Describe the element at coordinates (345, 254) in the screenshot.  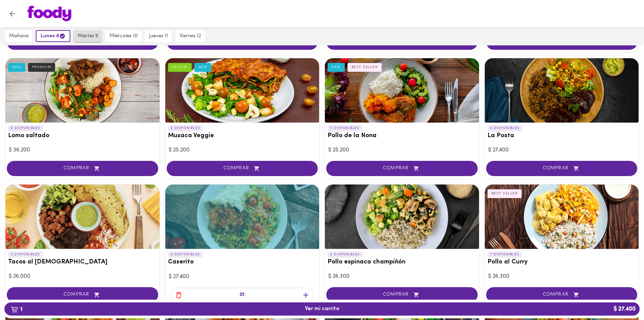
I see `p: 8 DISPONIBLES` at that location.